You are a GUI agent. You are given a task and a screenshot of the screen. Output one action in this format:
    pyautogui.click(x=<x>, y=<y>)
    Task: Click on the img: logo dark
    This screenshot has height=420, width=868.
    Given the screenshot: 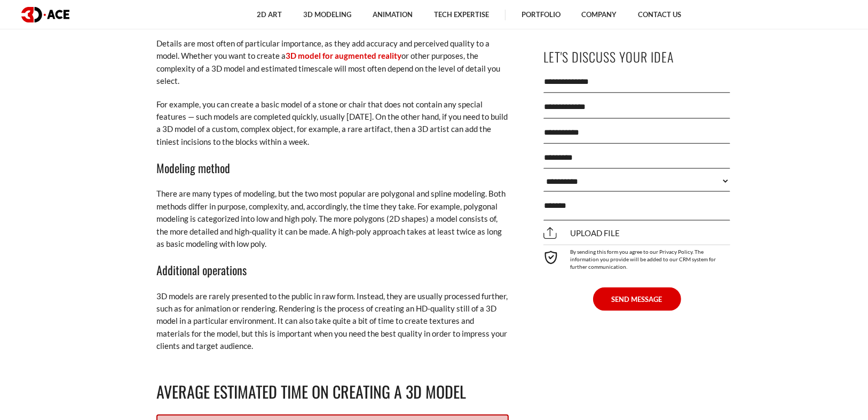 What is the action you would take?
    pyautogui.click(x=46, y=14)
    